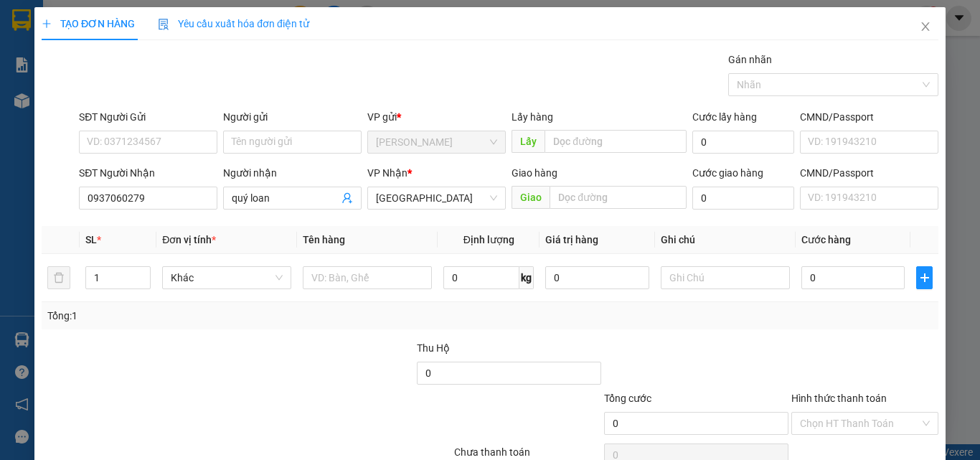 Image resolution: width=980 pixels, height=460 pixels. Describe the element at coordinates (188, 94) in the screenshot. I see `span: matda` at that location.